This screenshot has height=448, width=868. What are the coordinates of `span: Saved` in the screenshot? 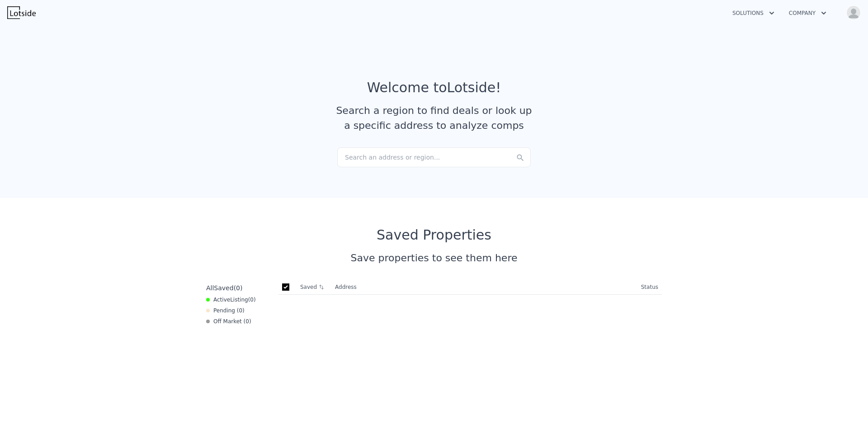 It's located at (224, 288).